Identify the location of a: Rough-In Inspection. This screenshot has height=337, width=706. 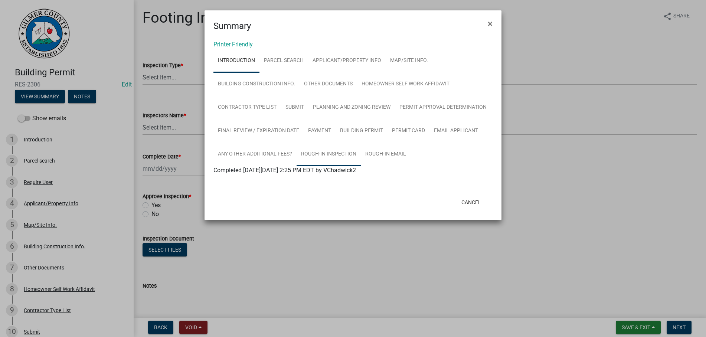
(329, 154).